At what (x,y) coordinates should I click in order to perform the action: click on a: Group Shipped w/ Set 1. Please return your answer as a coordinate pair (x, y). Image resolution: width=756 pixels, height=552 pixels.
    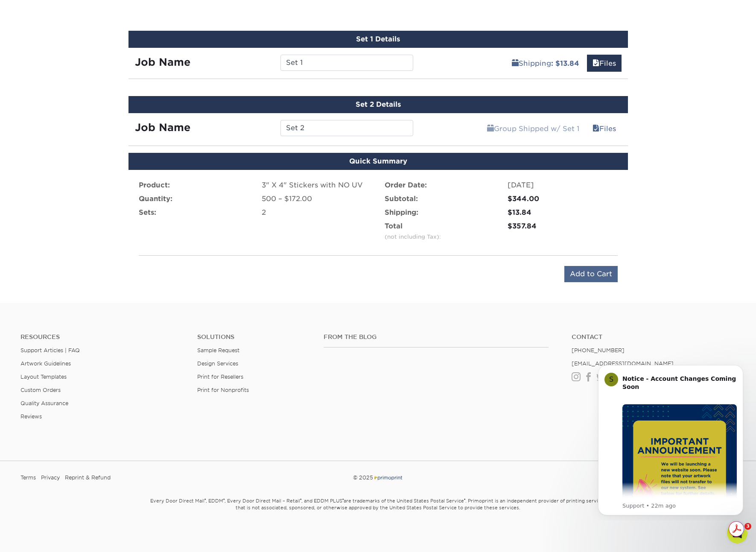
    Looking at the image, I should click on (533, 128).